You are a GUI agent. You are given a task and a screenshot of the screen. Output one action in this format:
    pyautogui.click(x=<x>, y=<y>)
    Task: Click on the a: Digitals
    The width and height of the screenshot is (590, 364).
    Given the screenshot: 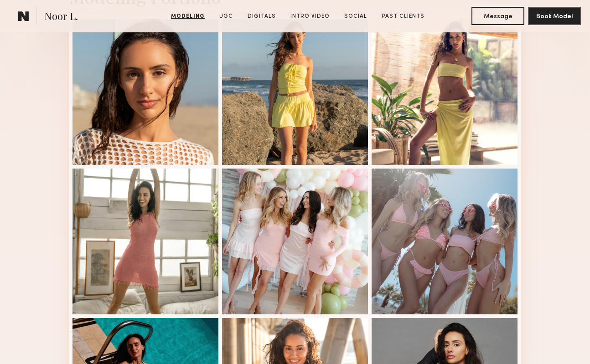 What is the action you would take?
    pyautogui.click(x=261, y=17)
    